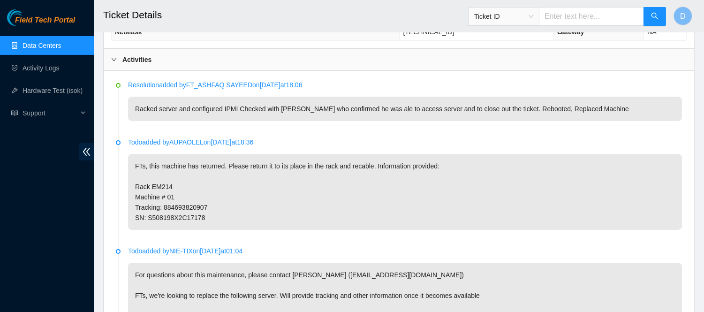 Image resolution: width=704 pixels, height=312 pixels. I want to click on span: read, so click(15, 113).